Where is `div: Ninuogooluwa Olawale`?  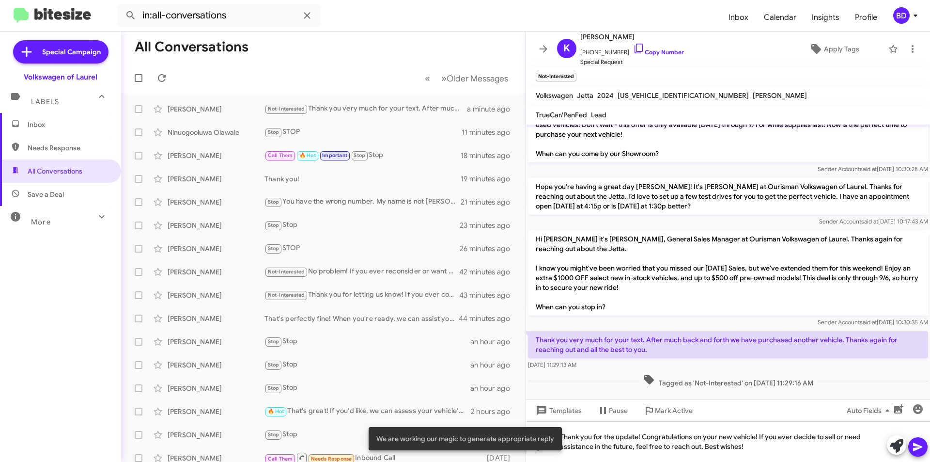 div: Ninuogooluwa Olawale is located at coordinates (216, 132).